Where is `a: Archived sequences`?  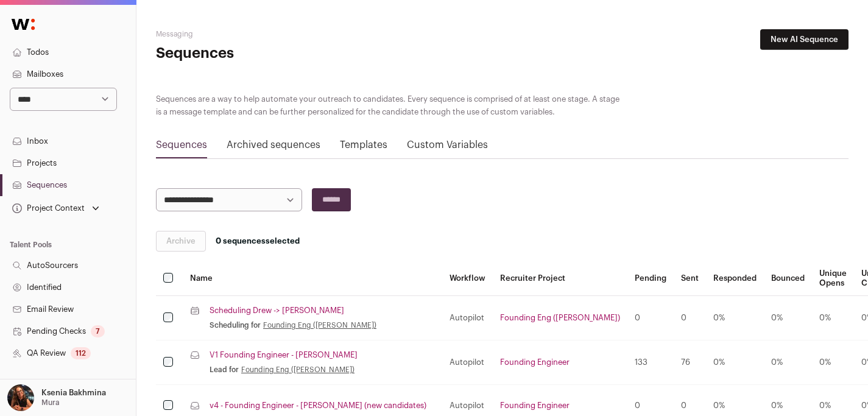
a: Archived sequences is located at coordinates (274, 145).